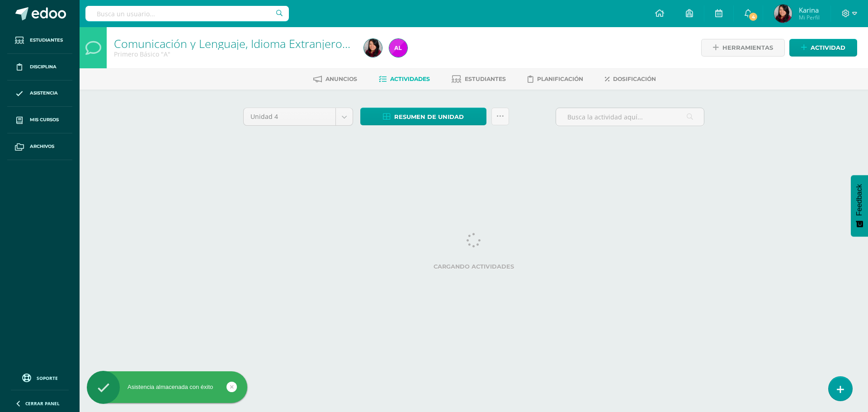  I want to click on a: Resumen de unidad, so click(423, 116).